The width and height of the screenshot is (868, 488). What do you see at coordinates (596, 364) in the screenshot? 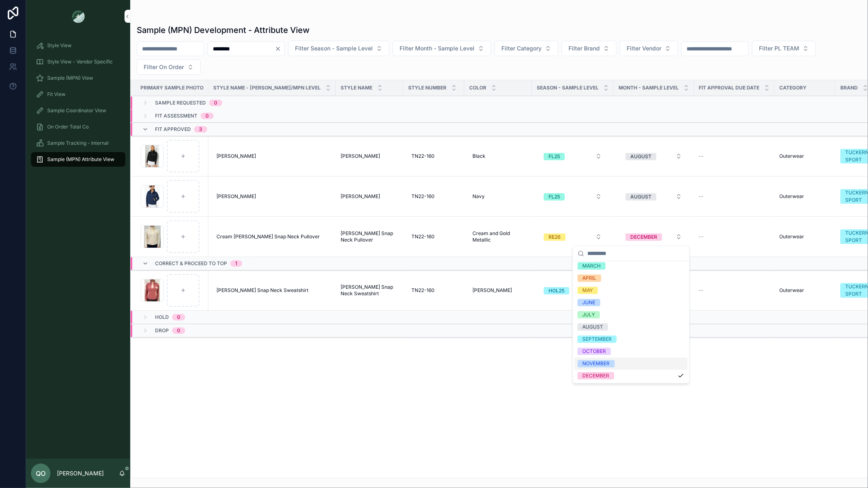
I see `div: NOVEMBER` at bounding box center [596, 364].